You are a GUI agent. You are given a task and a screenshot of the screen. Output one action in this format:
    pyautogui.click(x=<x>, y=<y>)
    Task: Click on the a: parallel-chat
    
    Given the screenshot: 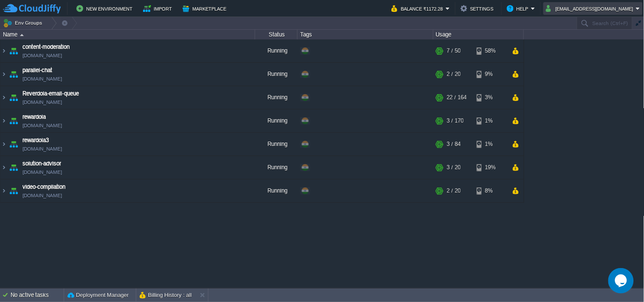 What is the action you would take?
    pyautogui.click(x=37, y=70)
    